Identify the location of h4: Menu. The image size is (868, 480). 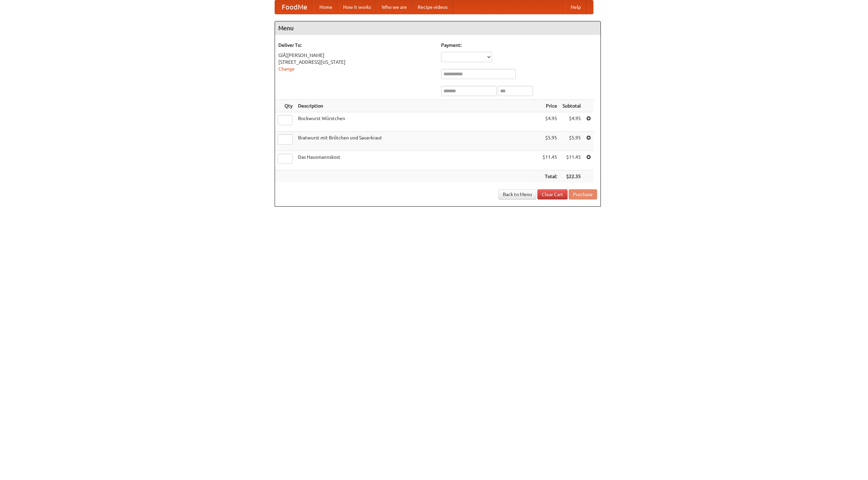
(438, 28).